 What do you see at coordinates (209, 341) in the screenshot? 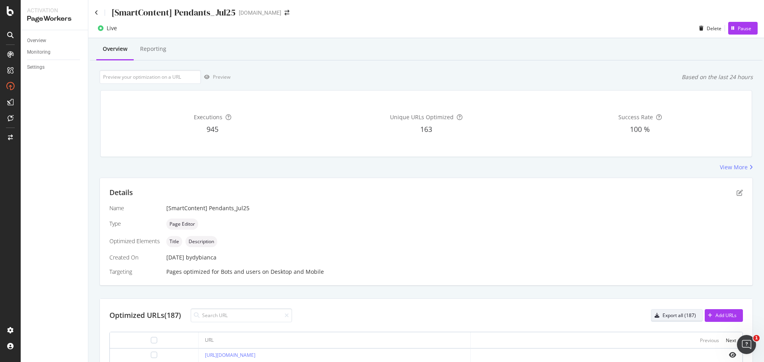
I see `div: URL` at bounding box center [209, 341].